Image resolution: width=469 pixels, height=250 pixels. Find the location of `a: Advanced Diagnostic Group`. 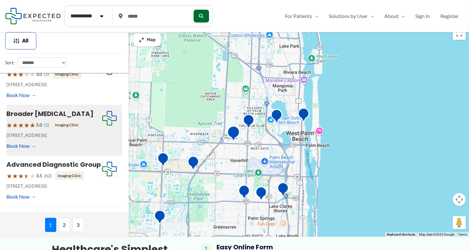

a: Advanced Diagnostic Group is located at coordinates (54, 165).